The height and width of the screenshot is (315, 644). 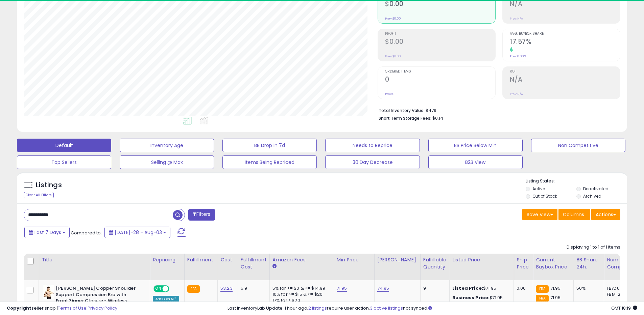 I want to click on a: 71.95, so click(x=342, y=289).